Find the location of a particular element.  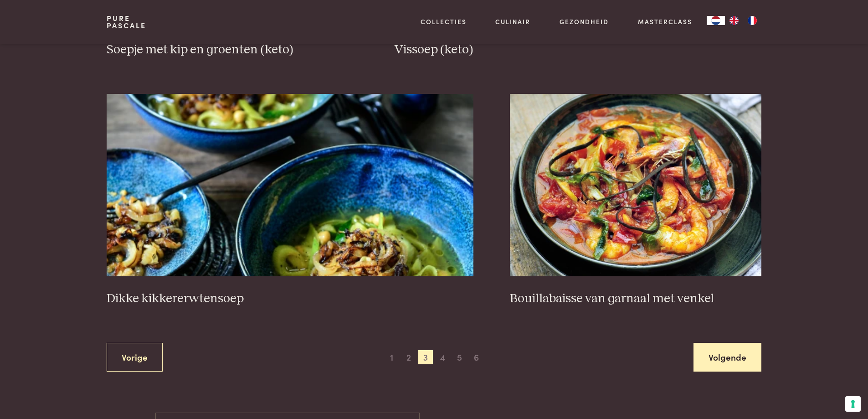

img: Dikke kikkererwtensoep is located at coordinates (290, 185).